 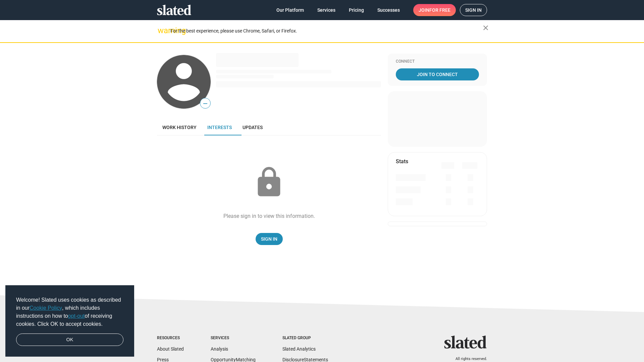 I want to click on div: Connect, so click(x=438, y=62).